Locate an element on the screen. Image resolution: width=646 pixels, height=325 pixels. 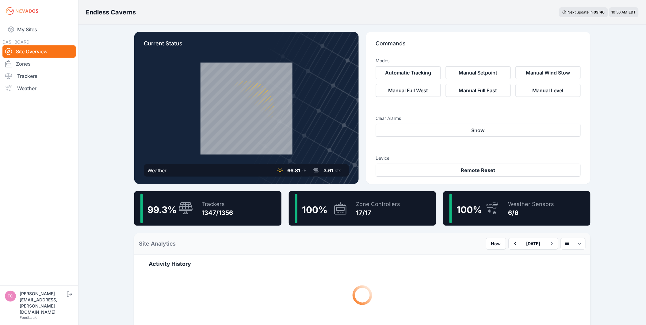
button: Manual Wind Stow is located at coordinates (548, 73).